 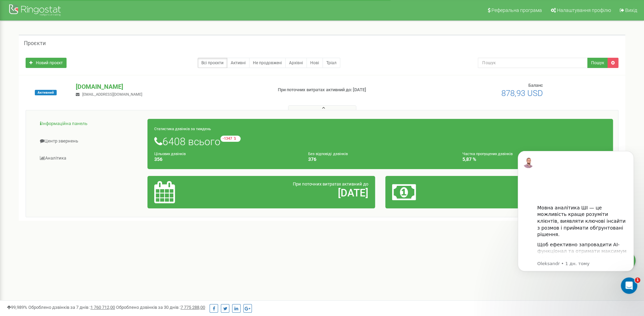 What do you see at coordinates (267, 63) in the screenshot?
I see `a: Не продовжені` at bounding box center [267, 63].